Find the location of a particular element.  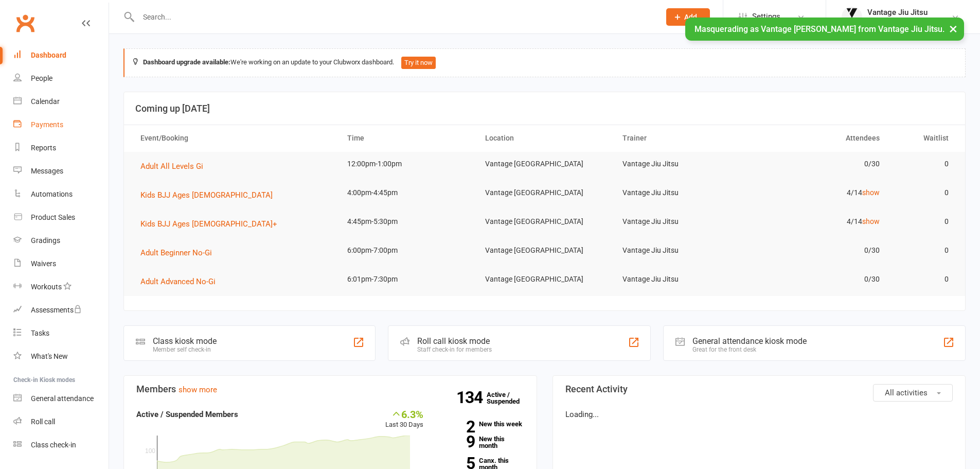

button: Adult All Levels Gi is located at coordinates (175, 167).